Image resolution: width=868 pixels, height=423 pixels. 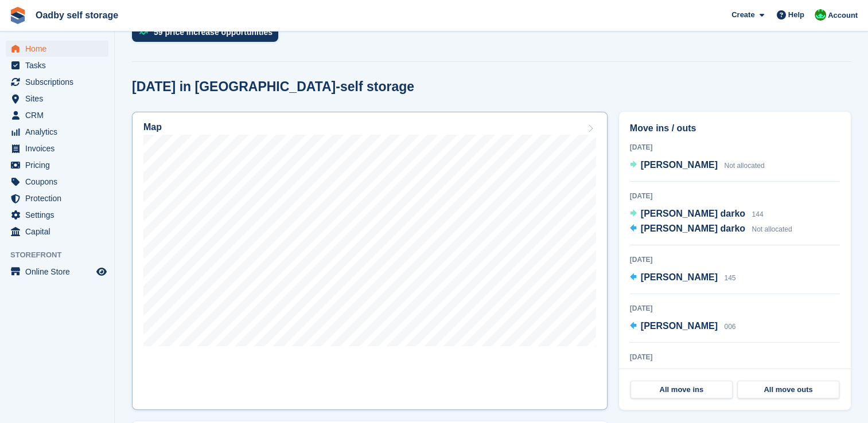 I want to click on span: Create, so click(x=743, y=15).